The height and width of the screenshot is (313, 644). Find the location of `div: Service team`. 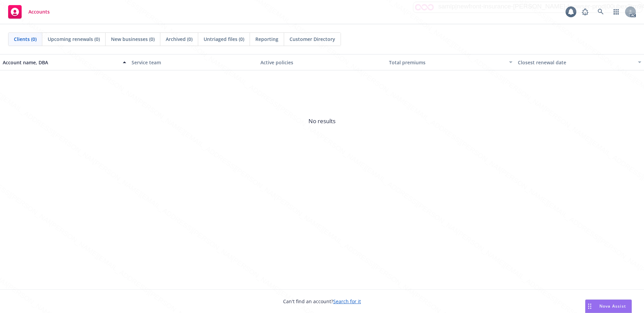

div: Service team is located at coordinates (193, 62).